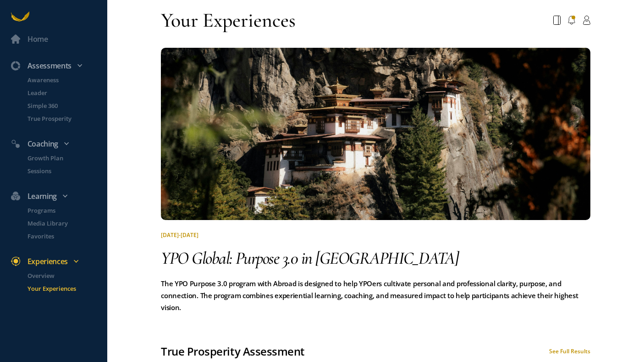 The height and width of the screenshot is (362, 644). I want to click on a: Overview, so click(62, 276).